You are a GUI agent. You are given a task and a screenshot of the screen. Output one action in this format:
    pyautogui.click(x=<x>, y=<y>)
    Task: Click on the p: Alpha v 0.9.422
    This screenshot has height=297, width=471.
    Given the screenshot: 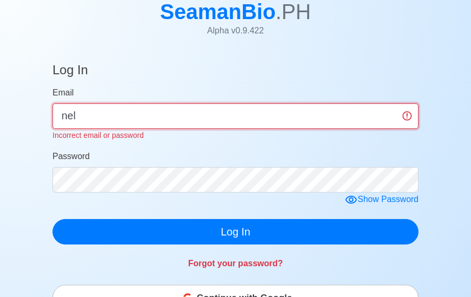 What is the action you would take?
    pyautogui.click(x=236, y=31)
    